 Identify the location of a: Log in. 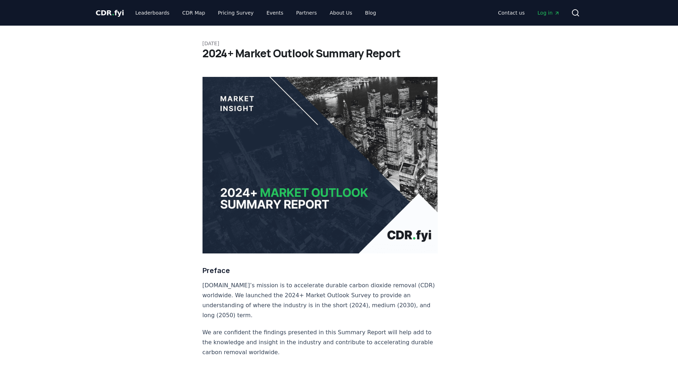
(548, 13).